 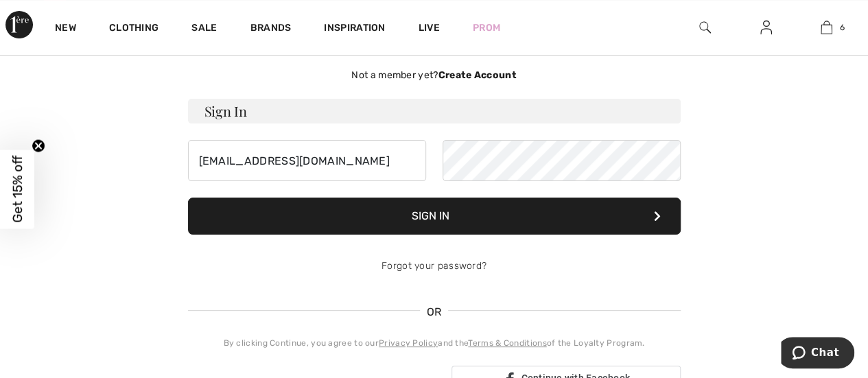 I want to click on a: Terms & Conditions, so click(x=508, y=343).